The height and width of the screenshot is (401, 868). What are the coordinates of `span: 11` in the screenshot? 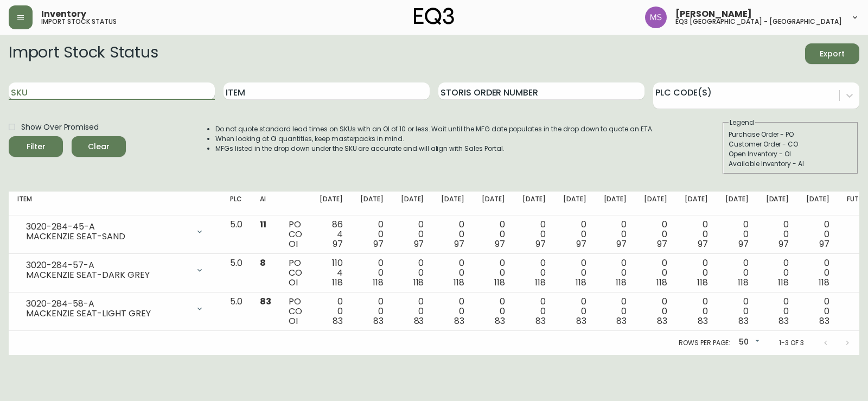 It's located at (263, 224).